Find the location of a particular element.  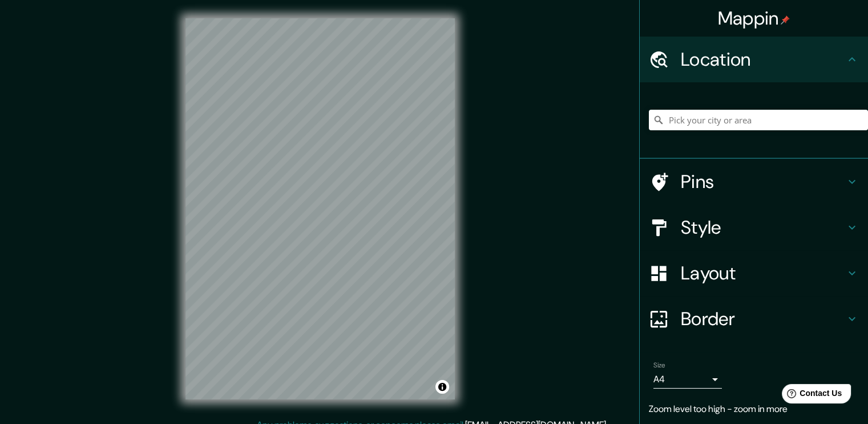

h4: Style is located at coordinates (763, 227).